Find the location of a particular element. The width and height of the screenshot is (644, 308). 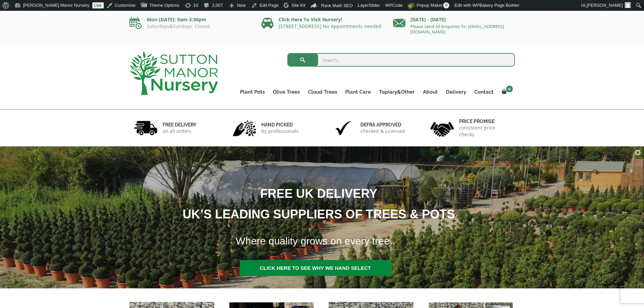

a: Cloud Trees is located at coordinates (322, 92).